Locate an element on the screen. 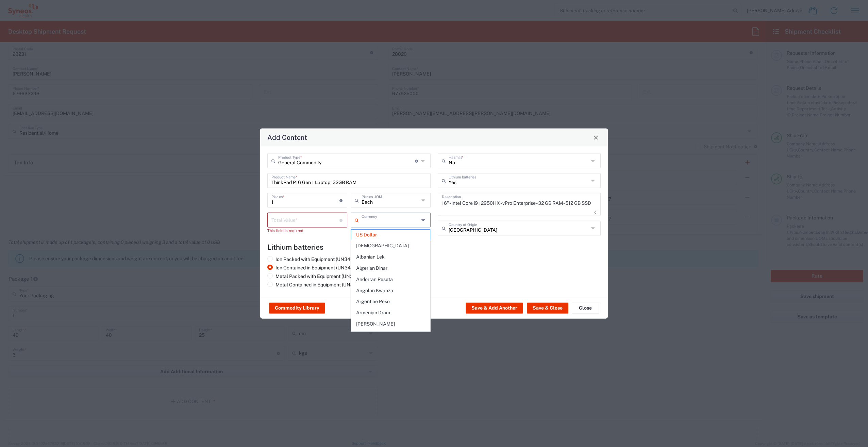 This screenshot has width=868, height=447. label: Metal Packed with Equipment (UN3091, PI969) is located at coordinates (323, 277).